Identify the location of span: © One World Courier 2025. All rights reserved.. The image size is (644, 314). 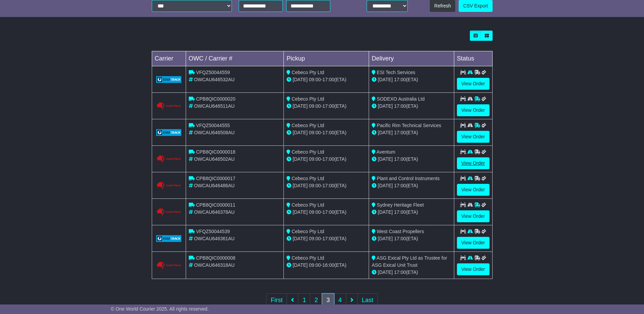
(160, 309).